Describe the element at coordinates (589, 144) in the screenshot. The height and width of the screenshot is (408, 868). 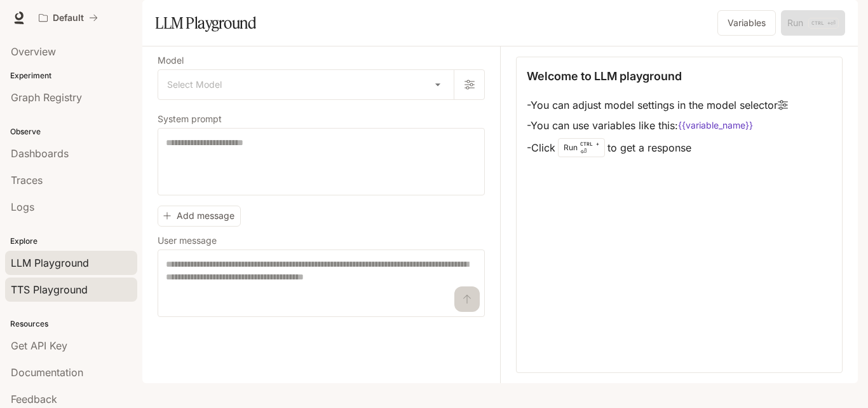
I see `p: CTRL +` at that location.